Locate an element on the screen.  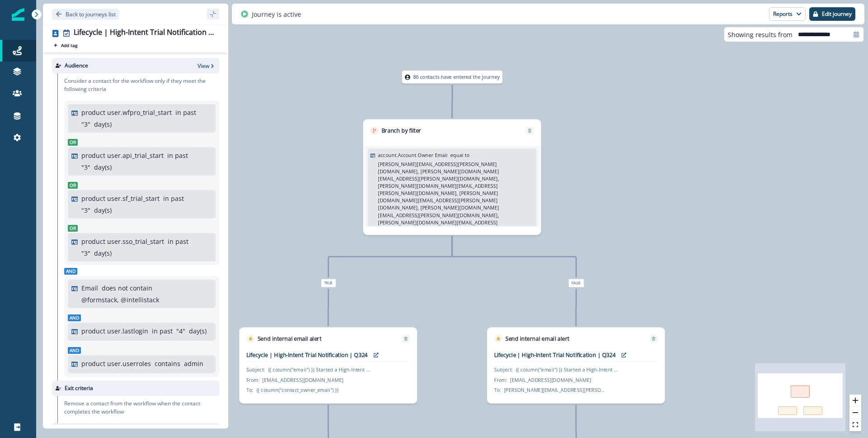
button: Edit journey is located at coordinates (832, 14).